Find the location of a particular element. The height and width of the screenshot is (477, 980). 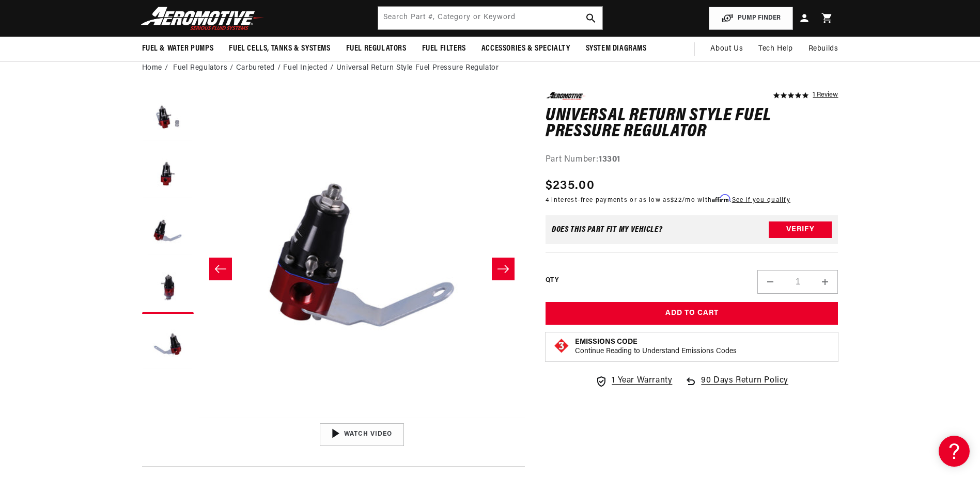

h1: Universal Return Style Fuel Pressure Regulator is located at coordinates (692, 124).